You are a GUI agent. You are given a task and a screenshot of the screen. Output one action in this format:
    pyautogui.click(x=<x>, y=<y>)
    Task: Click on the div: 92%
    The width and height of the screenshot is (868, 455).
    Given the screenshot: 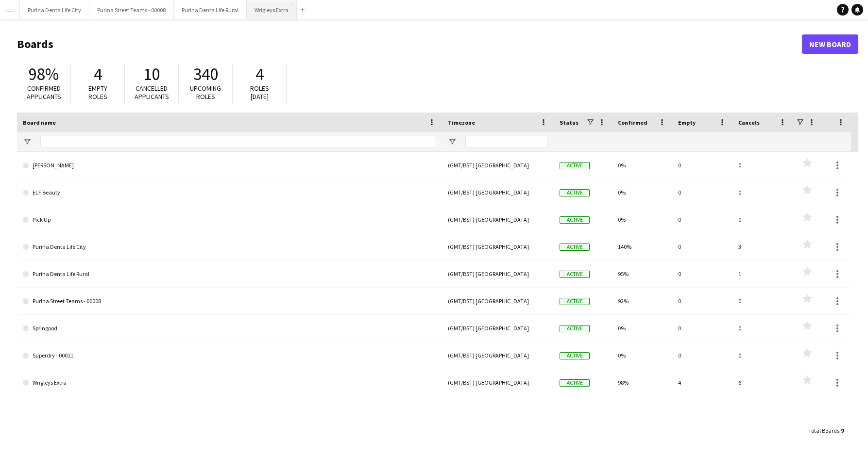 What is the action you would take?
    pyautogui.click(x=642, y=301)
    